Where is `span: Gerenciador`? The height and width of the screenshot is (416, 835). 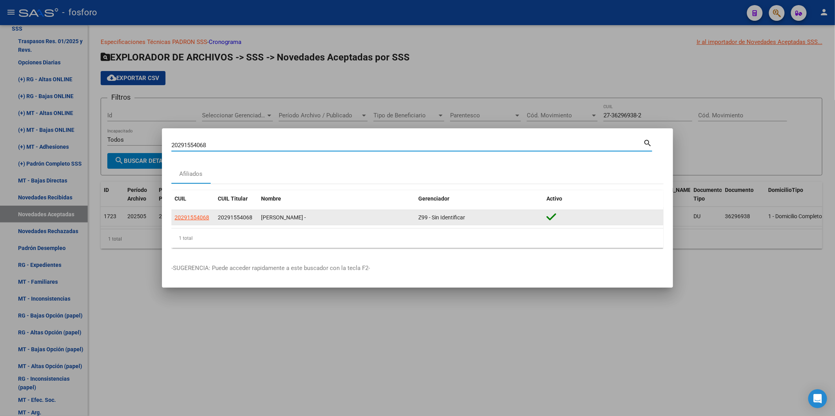 span: Gerenciador is located at coordinates (433, 199).